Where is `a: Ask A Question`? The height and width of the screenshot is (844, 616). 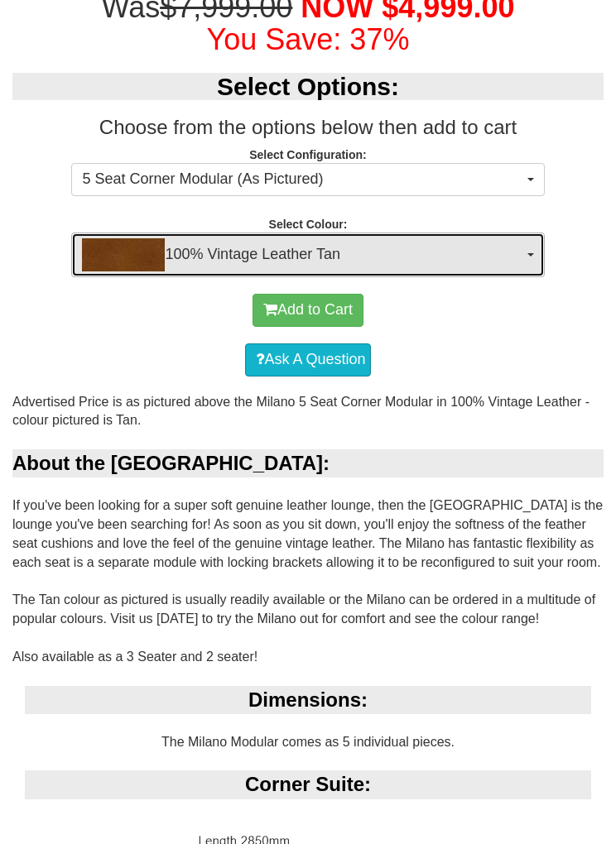 a: Ask A Question is located at coordinates (307, 360).